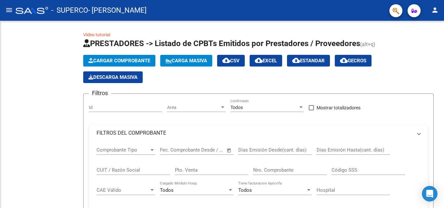 This screenshot has height=208, width=444. What do you see at coordinates (70, 10) in the screenshot?
I see `span: - SUPERCO` at bounding box center [70, 10].